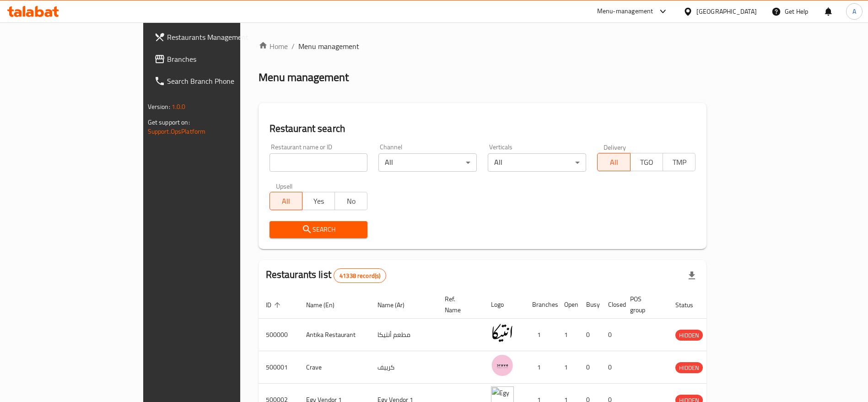 This screenshot has width=868, height=402. I want to click on h2: Menu management, so click(303, 78).